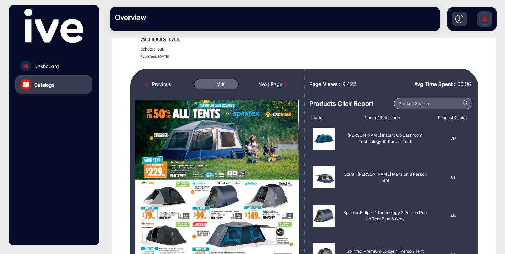 The image size is (505, 254). What do you see at coordinates (274, 84) in the screenshot?
I see `div: Next Page` at bounding box center [274, 84].